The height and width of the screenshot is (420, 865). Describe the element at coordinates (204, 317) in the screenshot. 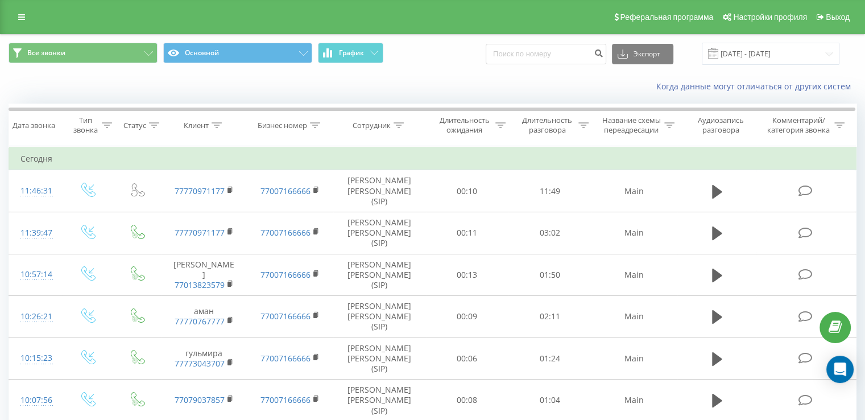

I see `td: аман` at that location.